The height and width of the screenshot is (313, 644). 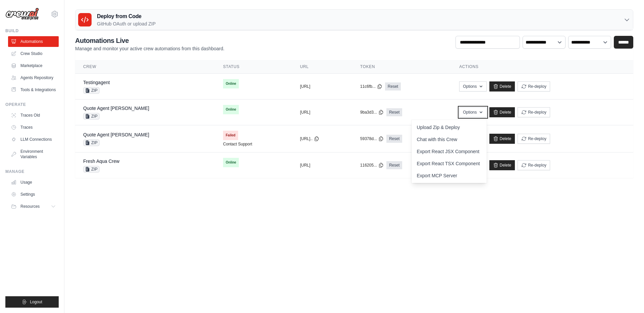 I want to click on th: Actions, so click(x=542, y=67).